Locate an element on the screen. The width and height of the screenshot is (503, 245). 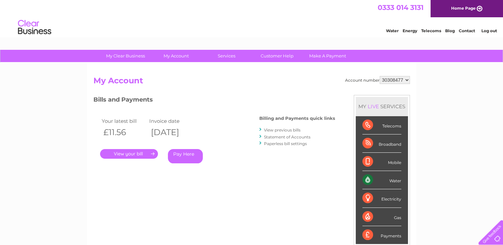
th: £11.56 is located at coordinates (124, 132).